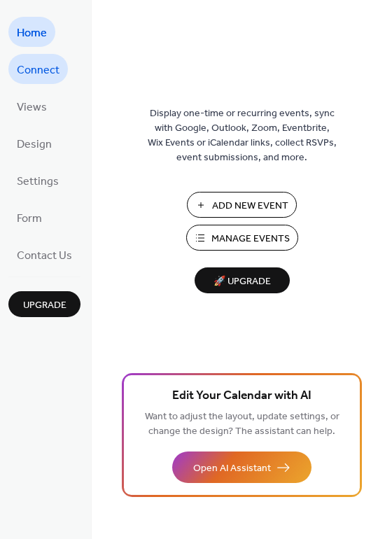  I want to click on span: Add New Event, so click(250, 206).